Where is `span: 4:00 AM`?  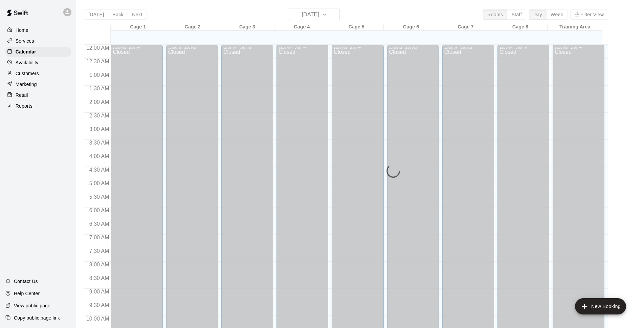 span: 4:00 AM is located at coordinates (99, 156).